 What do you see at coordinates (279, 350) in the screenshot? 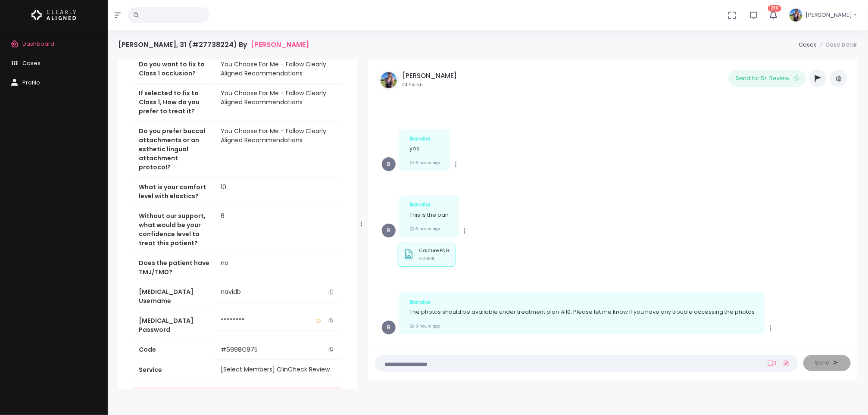
I see `td: #6998C975` at bounding box center [279, 350].